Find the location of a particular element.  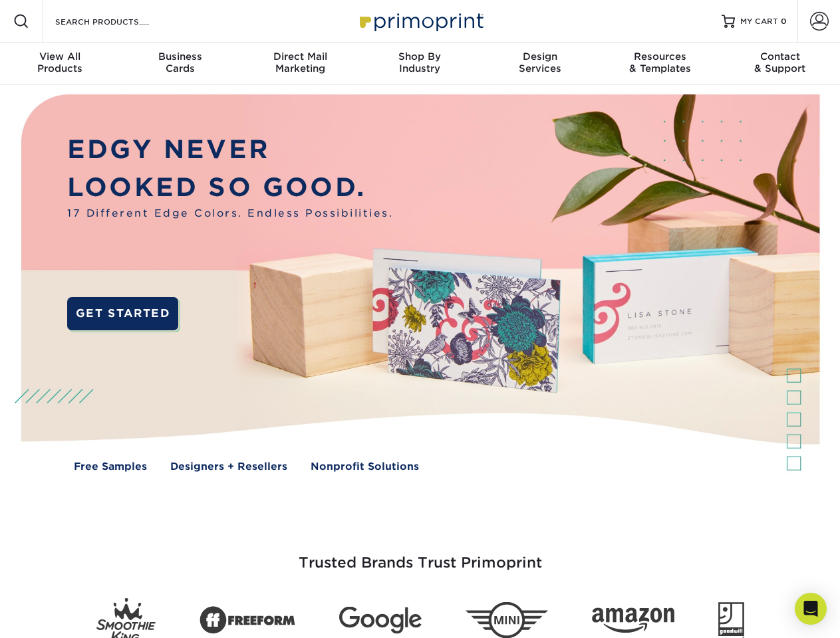

span: Direct Mail is located at coordinates (300, 56).